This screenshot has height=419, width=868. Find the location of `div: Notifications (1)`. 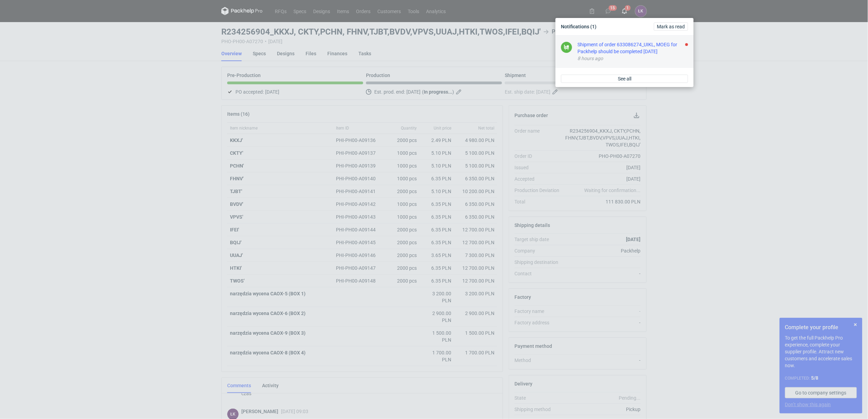

div: Notifications (1) is located at coordinates (625, 26).